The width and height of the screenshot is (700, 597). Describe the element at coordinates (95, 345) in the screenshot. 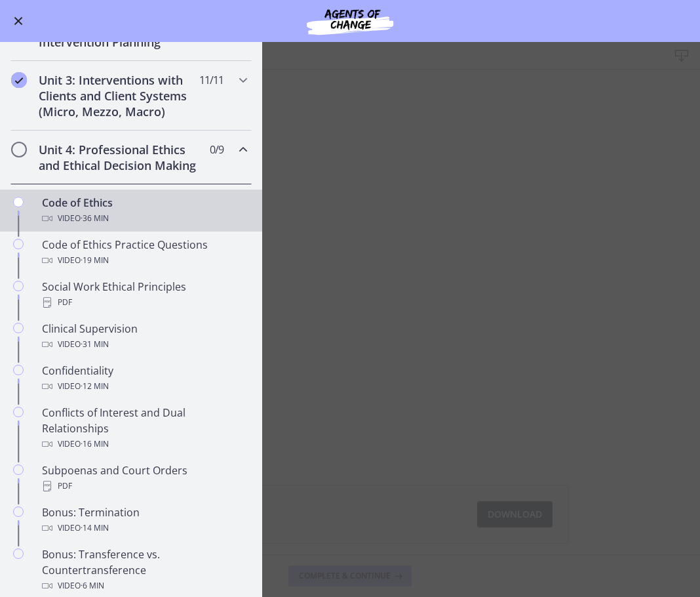

I see `span: · 31 min` at that location.